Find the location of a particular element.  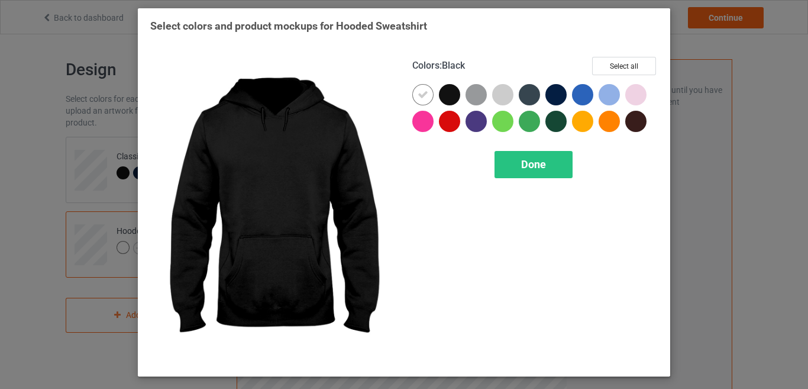

span: Black is located at coordinates (453, 65).